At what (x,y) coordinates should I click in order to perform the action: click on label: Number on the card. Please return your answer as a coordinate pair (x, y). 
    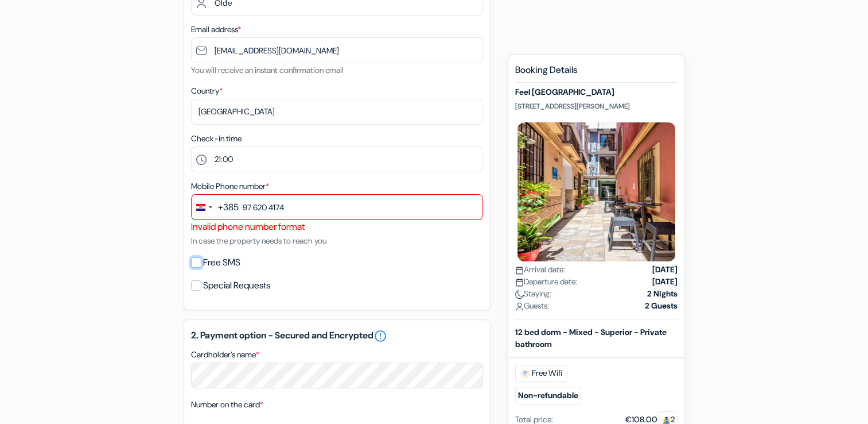
    Looking at the image, I should click on (228, 404).